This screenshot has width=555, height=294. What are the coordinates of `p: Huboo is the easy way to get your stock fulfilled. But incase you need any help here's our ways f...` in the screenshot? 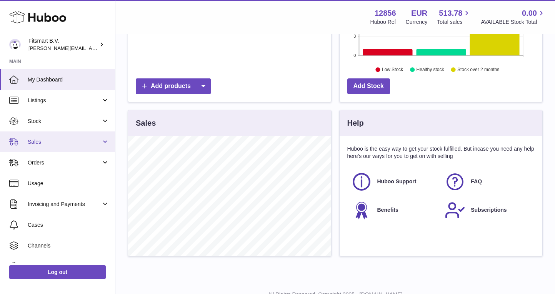 It's located at (441, 153).